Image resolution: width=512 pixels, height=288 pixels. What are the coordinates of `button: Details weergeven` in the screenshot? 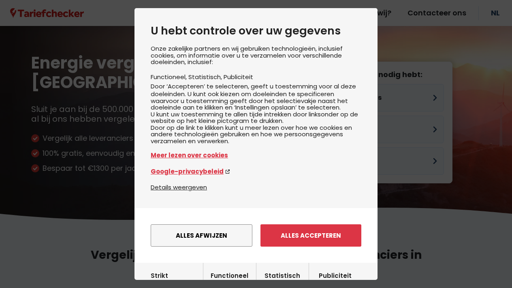 It's located at (179, 187).